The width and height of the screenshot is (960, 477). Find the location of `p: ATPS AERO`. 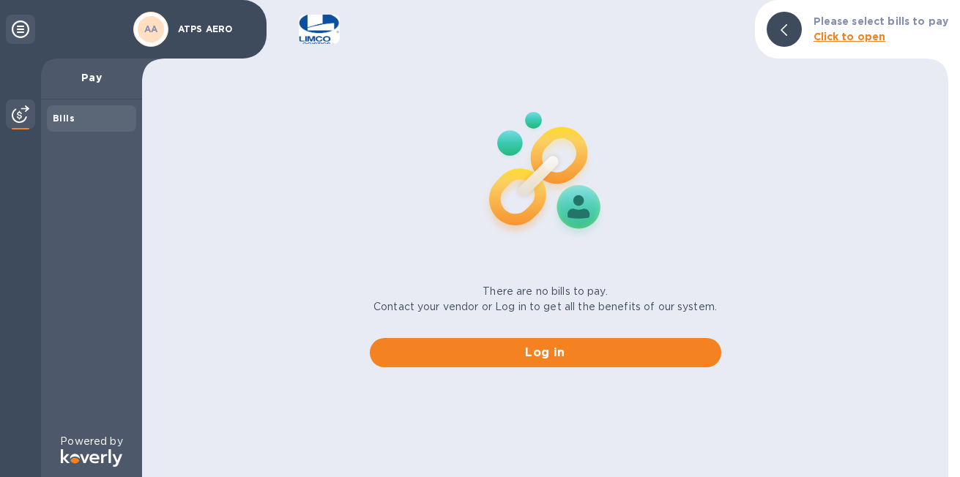

p: ATPS AERO is located at coordinates (214, 29).